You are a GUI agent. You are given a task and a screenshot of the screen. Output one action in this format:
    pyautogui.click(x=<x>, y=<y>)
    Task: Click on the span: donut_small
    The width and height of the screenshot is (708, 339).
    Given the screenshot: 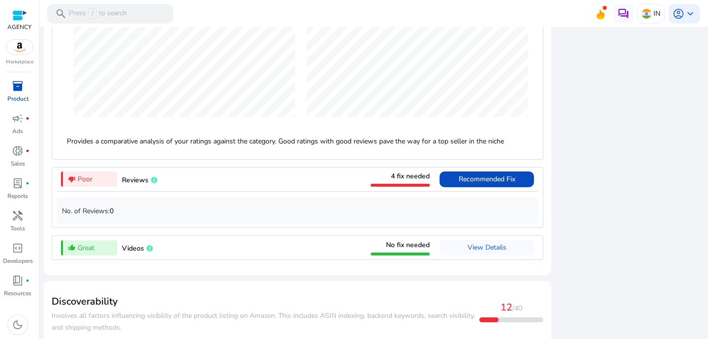 What is the action you would take?
    pyautogui.click(x=18, y=151)
    